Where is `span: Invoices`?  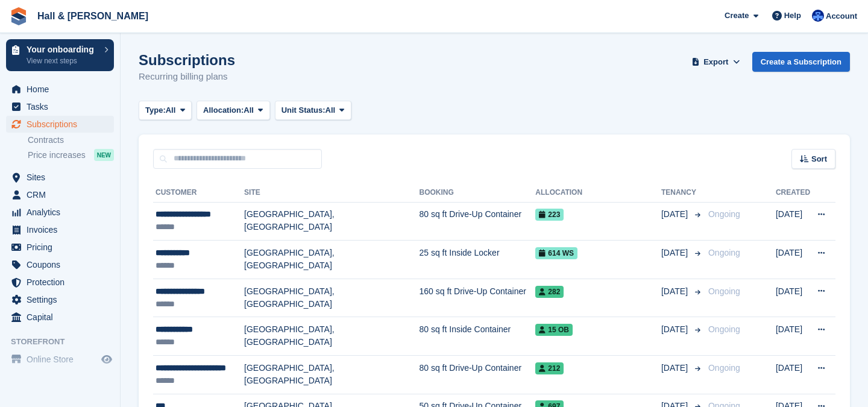 span: Invoices is located at coordinates (63, 230).